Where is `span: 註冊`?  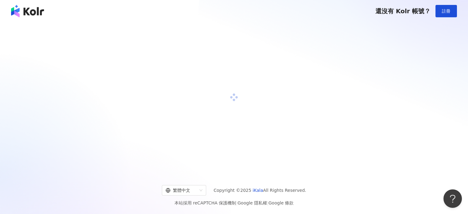
span: 註冊 is located at coordinates (447, 11).